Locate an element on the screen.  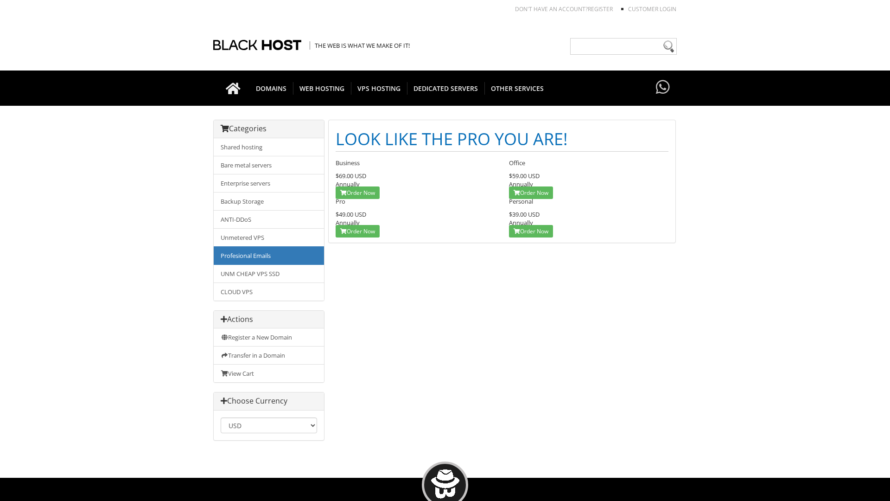
li: Don't have an account? is located at coordinates (557, 9).